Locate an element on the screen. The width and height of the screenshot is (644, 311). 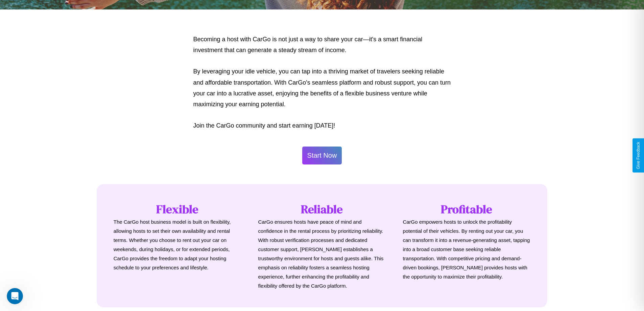
h1: Profitable is located at coordinates (467, 209).